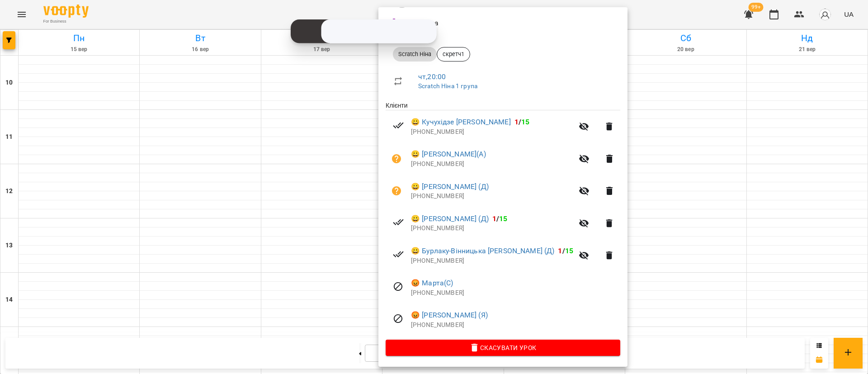  I want to click on a: Scratch Ніна 1 група, so click(448, 86).